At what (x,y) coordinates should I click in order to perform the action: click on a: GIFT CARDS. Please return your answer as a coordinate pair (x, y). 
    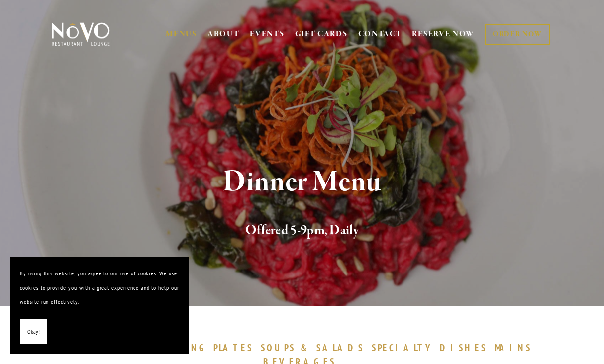
    Looking at the image, I should click on (322, 34).